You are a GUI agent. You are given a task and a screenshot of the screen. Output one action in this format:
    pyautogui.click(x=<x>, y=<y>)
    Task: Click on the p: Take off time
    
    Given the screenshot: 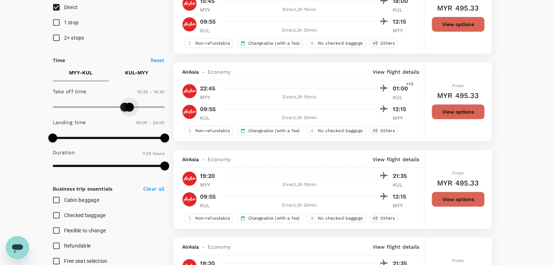 What is the action you would take?
    pyautogui.click(x=69, y=92)
    